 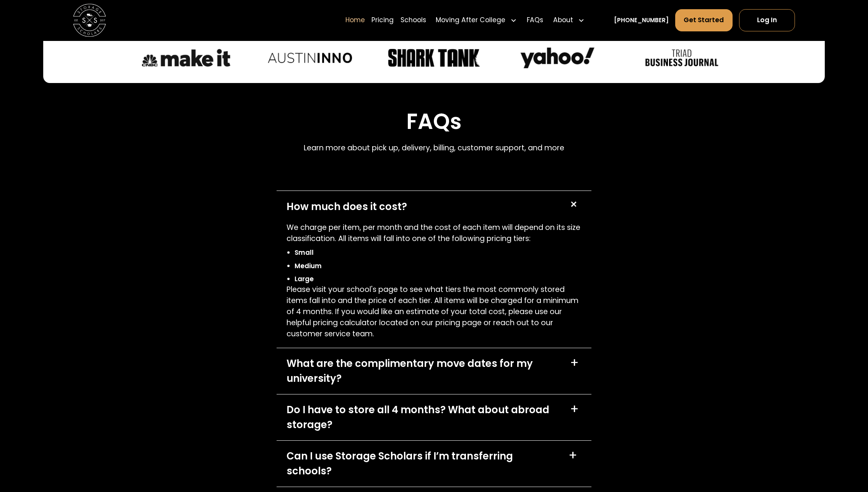 What do you see at coordinates (355, 21) in the screenshot?
I see `a: Home` at bounding box center [355, 21].